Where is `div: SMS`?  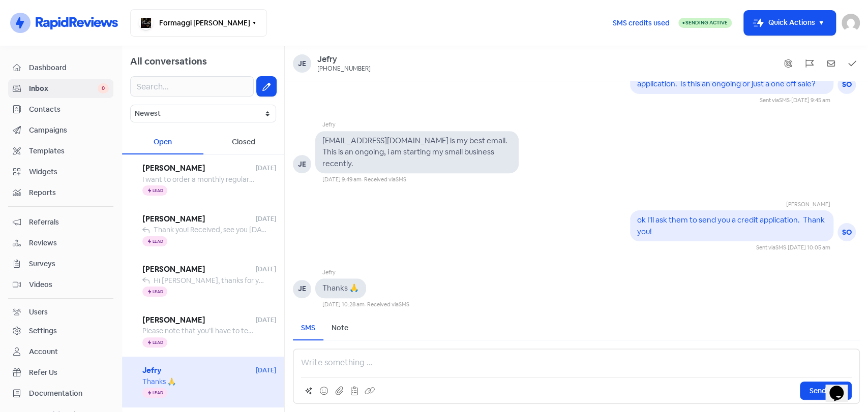 div: SMS is located at coordinates (309, 328).